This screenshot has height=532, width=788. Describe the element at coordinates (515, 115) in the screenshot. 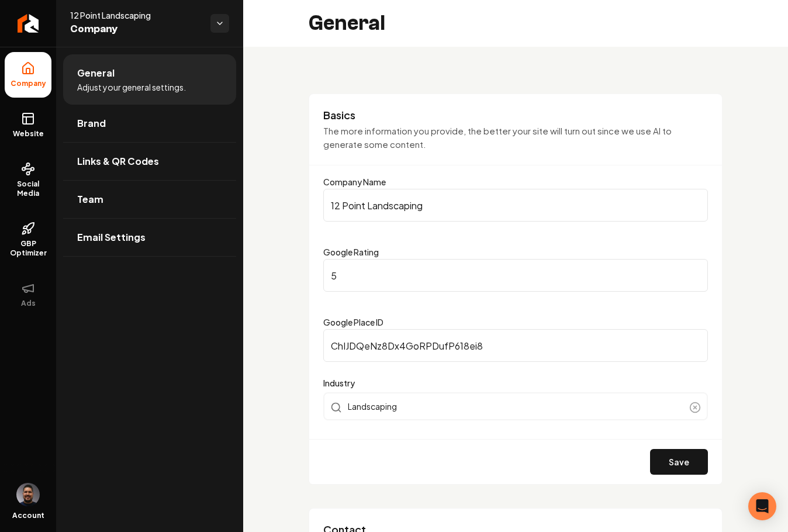

I see `h3: Basics` at that location.